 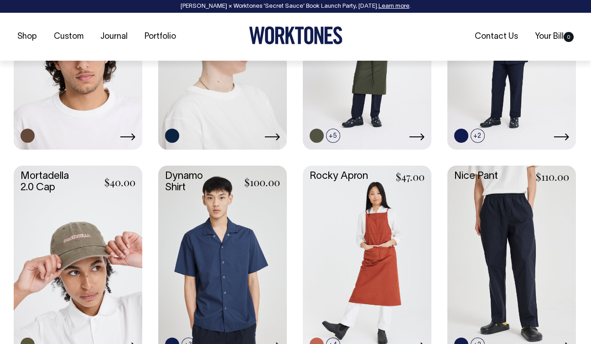 I want to click on a: Custom, so click(x=68, y=36).